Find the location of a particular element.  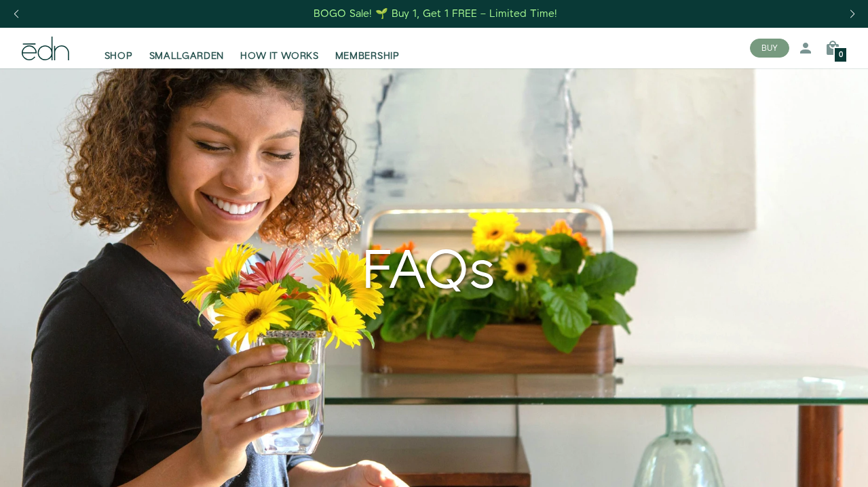

span: SMALLGARDEN is located at coordinates (186, 56).